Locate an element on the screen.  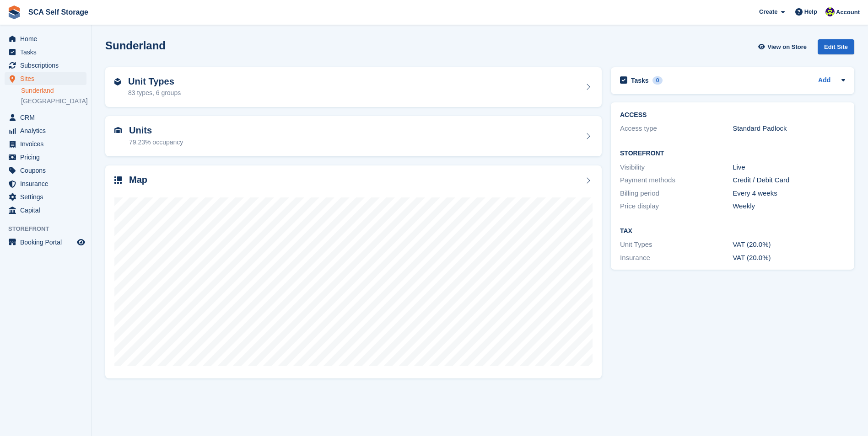
div: Standard Padlock is located at coordinates (789, 128).